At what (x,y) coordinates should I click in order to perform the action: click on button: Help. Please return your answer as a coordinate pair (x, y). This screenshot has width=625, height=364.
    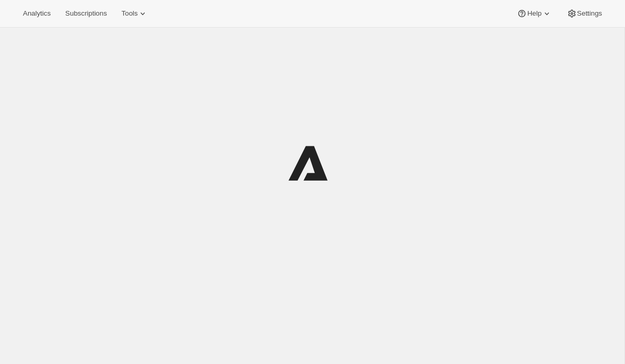
    Looking at the image, I should click on (534, 14).